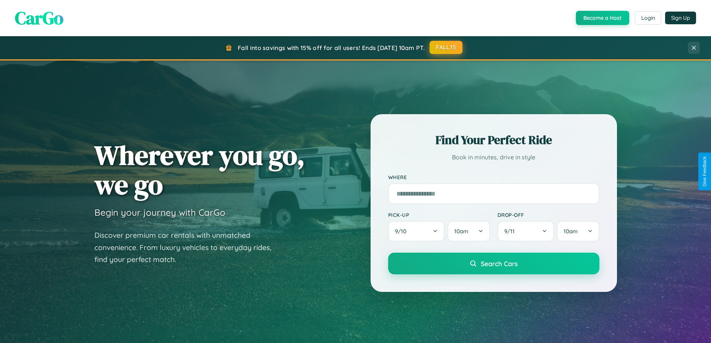 The image size is (711, 343). Describe the element at coordinates (680, 18) in the screenshot. I see `button: Sign Up` at that location.